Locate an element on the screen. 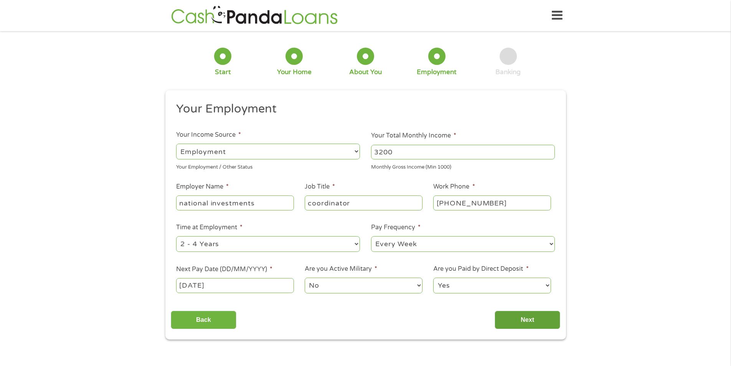 The image size is (731, 366). div: Your Home is located at coordinates (294, 72).